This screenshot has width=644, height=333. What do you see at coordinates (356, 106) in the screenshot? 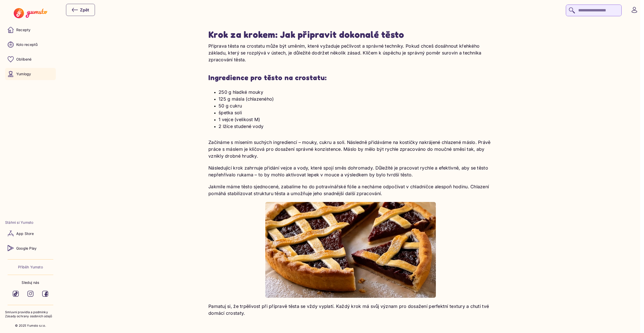
I see `p: 50 g cukru` at bounding box center [356, 106].